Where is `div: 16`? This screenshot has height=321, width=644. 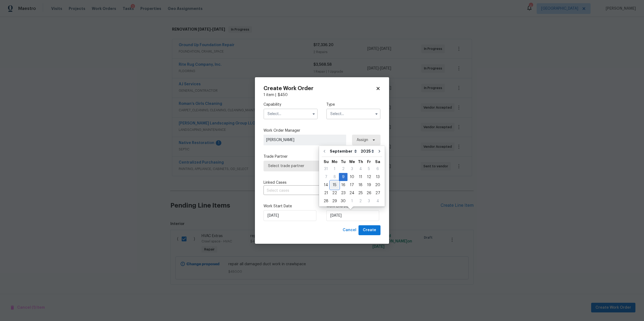
div: 16 is located at coordinates (343, 185).